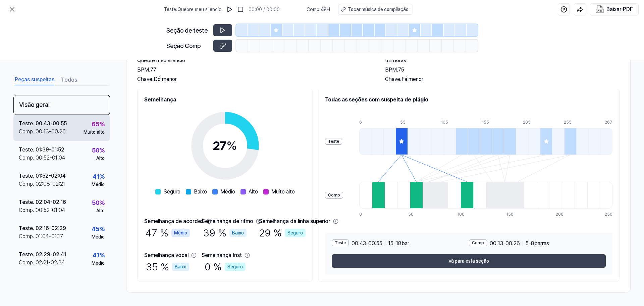 The height and width of the screenshot is (306, 644). Describe the element at coordinates (152, 267) in the screenshot. I see `font: 35` at that location.